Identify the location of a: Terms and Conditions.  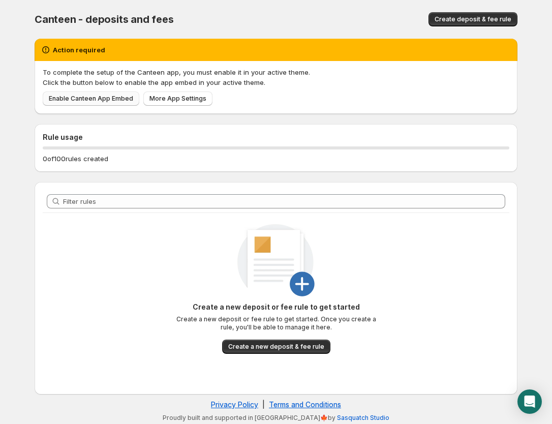
(305, 404).